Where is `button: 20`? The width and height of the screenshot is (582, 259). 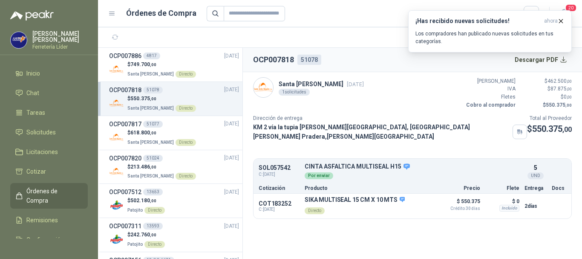 button: 20 is located at coordinates (564, 14).